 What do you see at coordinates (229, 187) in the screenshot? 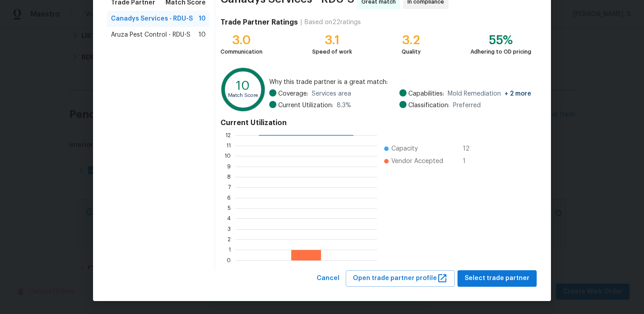
I see `text: 7` at bounding box center [229, 187].